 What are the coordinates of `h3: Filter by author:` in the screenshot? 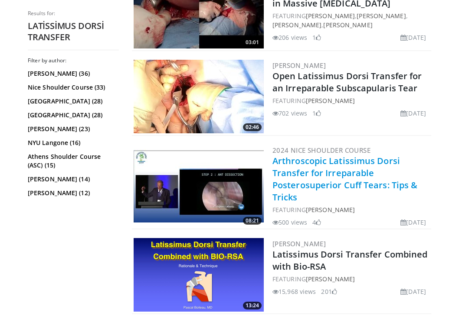 It's located at (73, 61).